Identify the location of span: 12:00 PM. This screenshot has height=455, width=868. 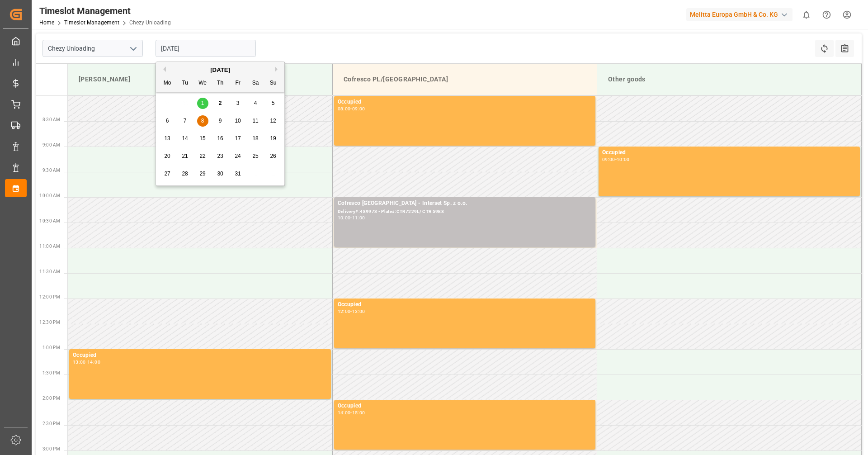
(50, 296).